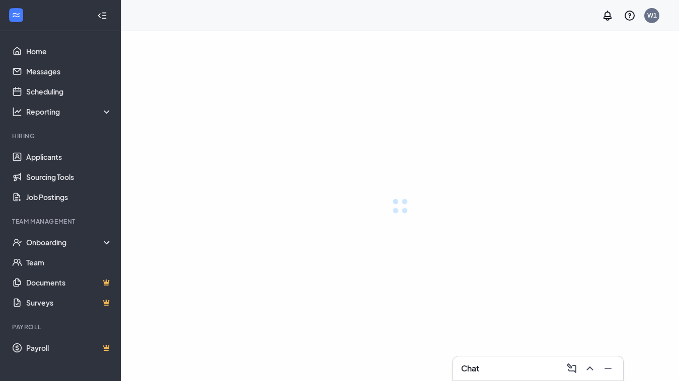 This screenshot has width=679, height=381. I want to click on svg: UserCheck, so click(17, 242).